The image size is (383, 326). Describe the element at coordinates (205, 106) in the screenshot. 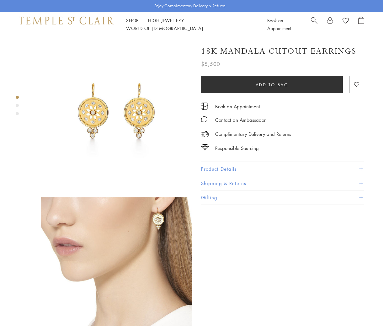

I see `img: icon_appointment.svg` at that location.